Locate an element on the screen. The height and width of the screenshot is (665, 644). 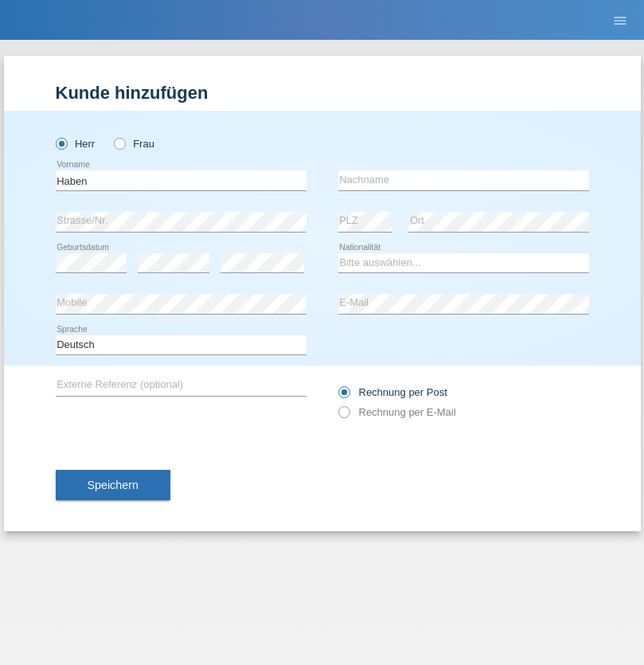
input: Herr is located at coordinates (61, 143).